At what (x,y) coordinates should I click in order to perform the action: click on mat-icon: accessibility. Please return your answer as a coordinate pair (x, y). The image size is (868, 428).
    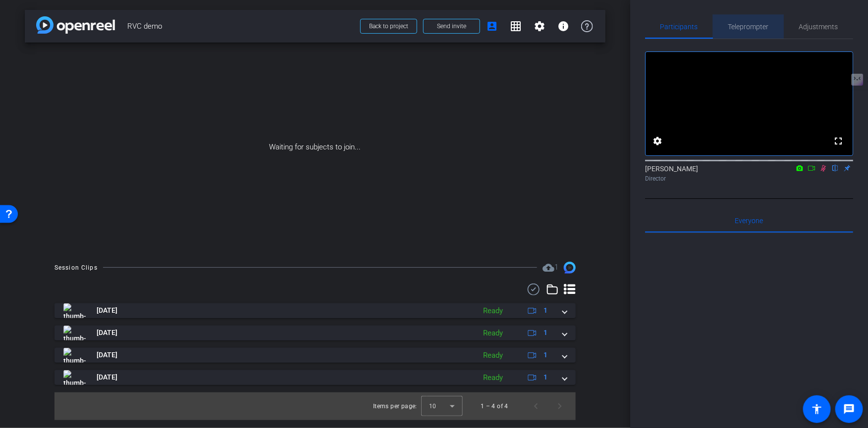
    Looking at the image, I should click on (817, 409).